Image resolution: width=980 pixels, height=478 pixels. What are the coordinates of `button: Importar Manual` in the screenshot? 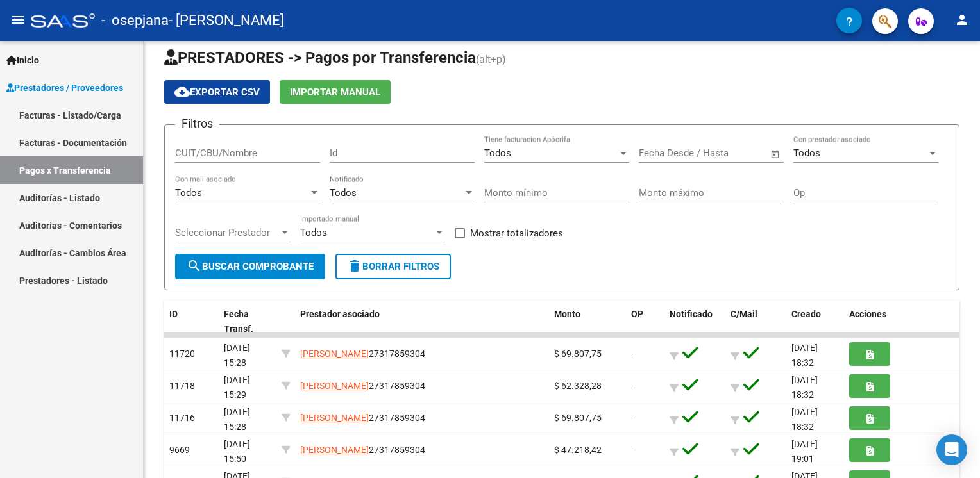 It's located at (335, 92).